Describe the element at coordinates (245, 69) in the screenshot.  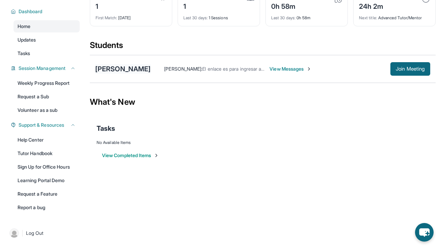
I see `span: El enlace es para ingresar a la reunión :)` at that location.